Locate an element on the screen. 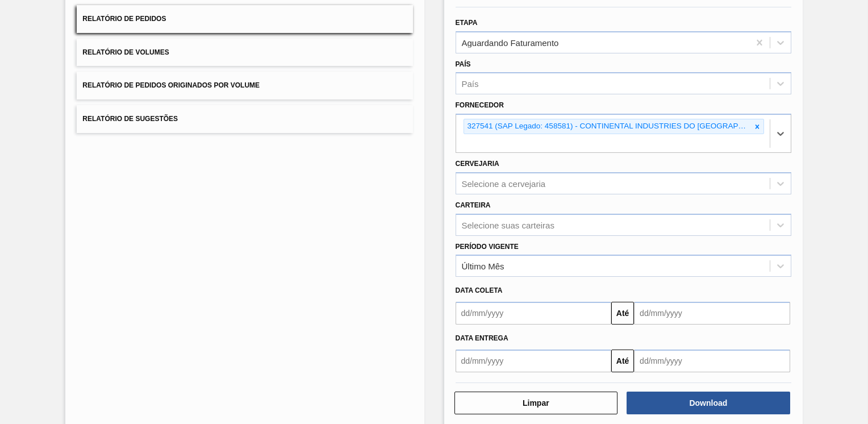 The height and width of the screenshot is (424, 868). label: País is located at coordinates (463, 64).